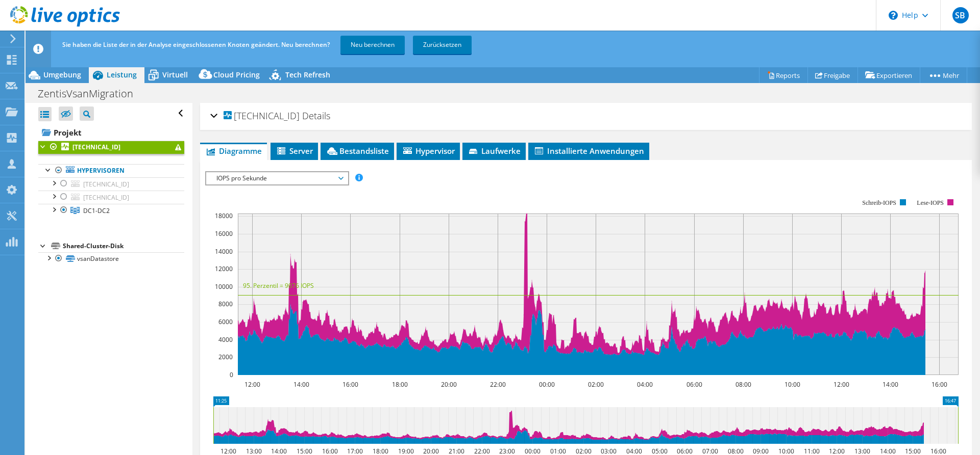  What do you see at coordinates (694, 385) in the screenshot?
I see `text: 06:00` at bounding box center [694, 385].